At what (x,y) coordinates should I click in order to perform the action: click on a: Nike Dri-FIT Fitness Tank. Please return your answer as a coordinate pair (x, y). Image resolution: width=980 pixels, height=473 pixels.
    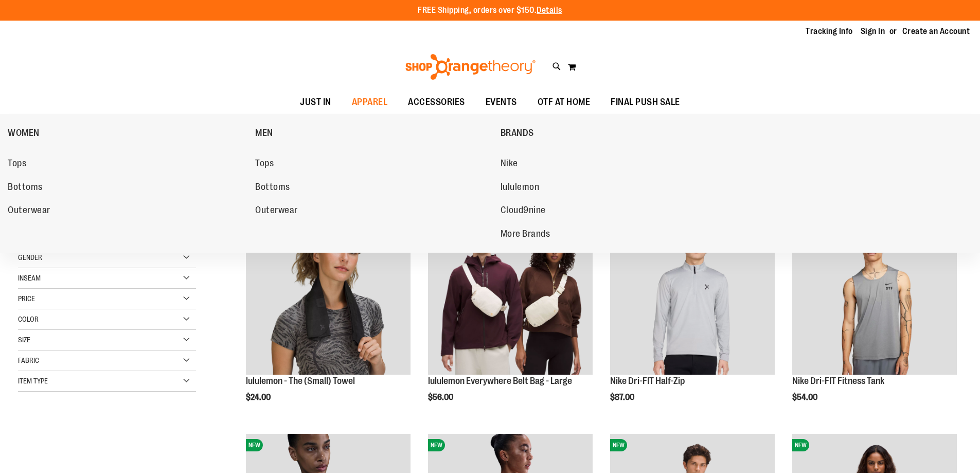
    Looking at the image, I should click on (838, 381).